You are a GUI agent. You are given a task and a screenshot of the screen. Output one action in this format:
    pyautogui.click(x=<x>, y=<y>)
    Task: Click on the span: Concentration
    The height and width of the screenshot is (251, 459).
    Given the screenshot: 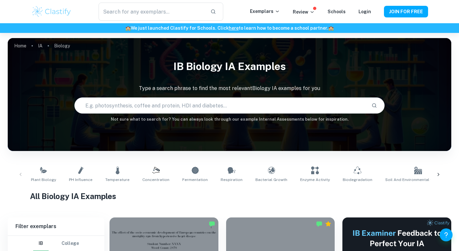 What is the action you would take?
    pyautogui.click(x=156, y=180)
    